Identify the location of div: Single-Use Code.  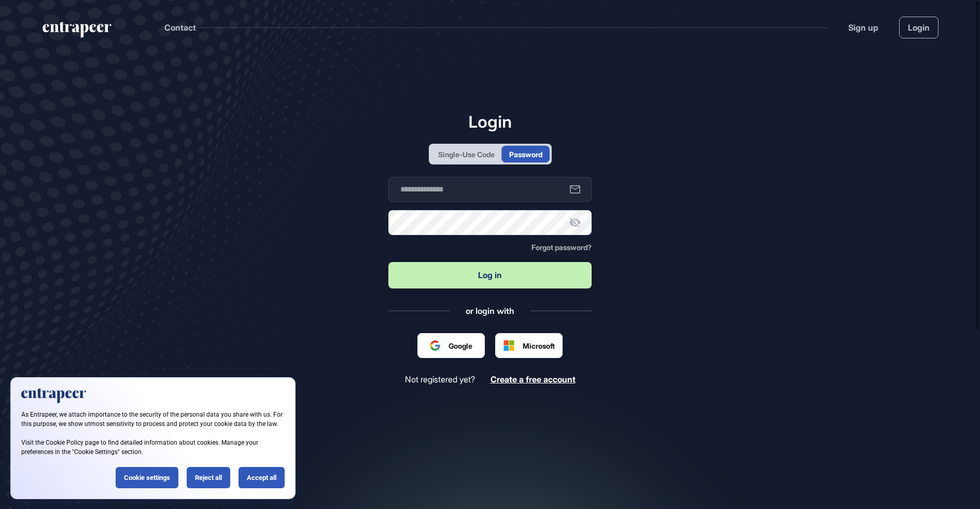
(466, 154).